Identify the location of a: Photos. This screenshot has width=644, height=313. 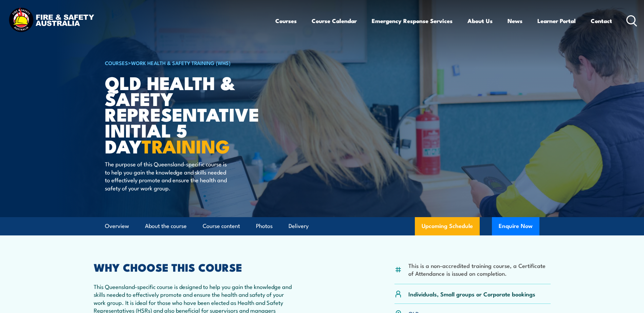
(264, 226).